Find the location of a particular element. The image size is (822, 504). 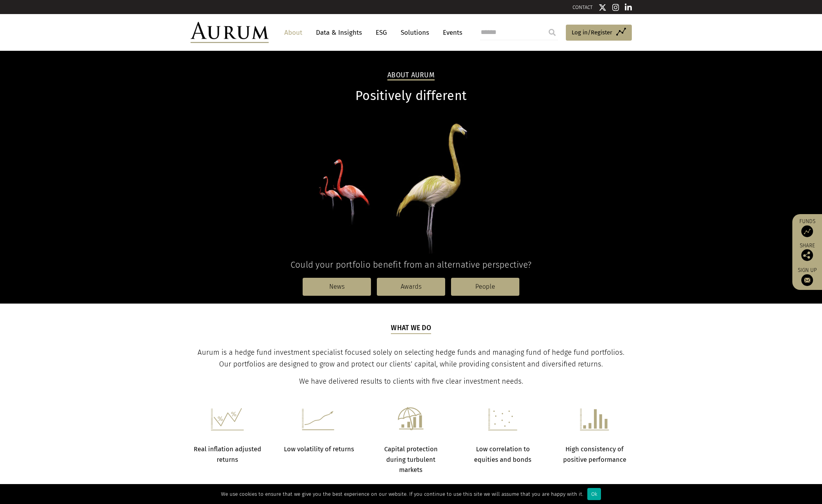

a: Sign up is located at coordinates (807, 276).